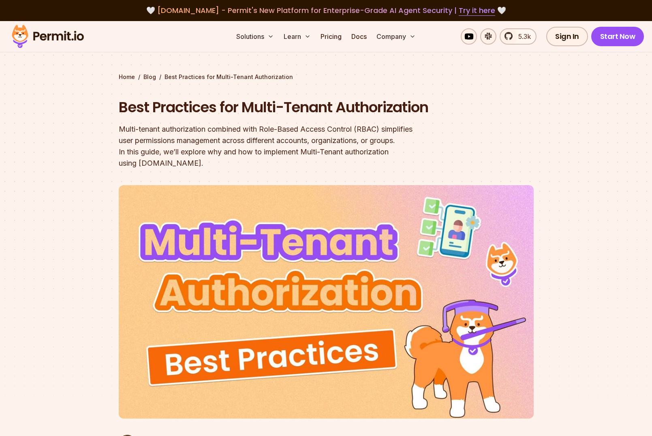 This screenshot has width=652, height=436. Describe the element at coordinates (567, 36) in the screenshot. I see `a: Sign In` at that location.